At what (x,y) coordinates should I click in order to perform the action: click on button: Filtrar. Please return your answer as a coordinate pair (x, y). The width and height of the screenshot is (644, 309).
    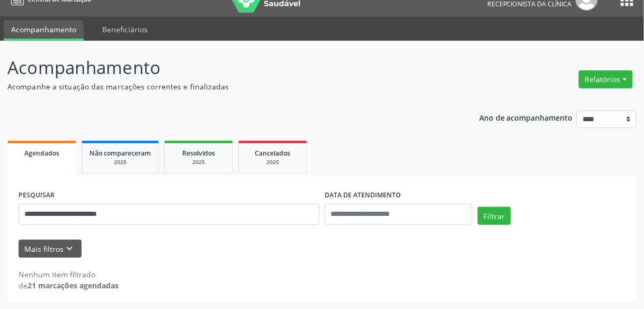
    Looking at the image, I should click on (494, 216).